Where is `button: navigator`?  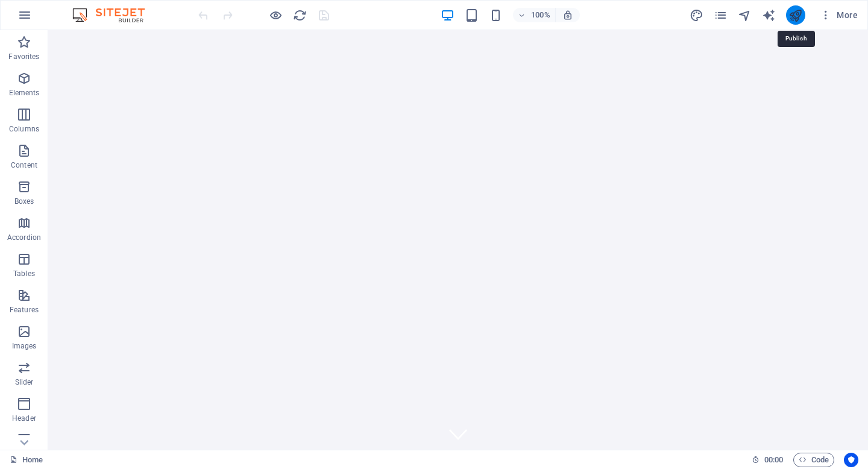 button: navigator is located at coordinates (745, 15).